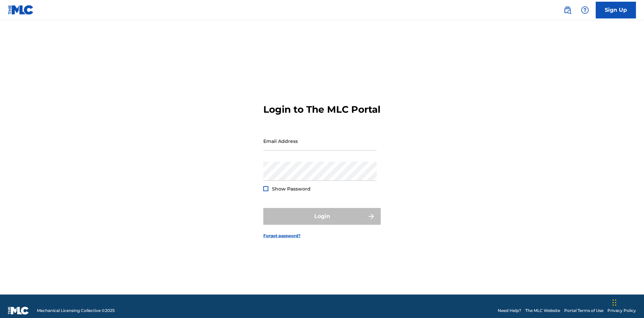 This screenshot has width=644, height=318. I want to click on img: MLC Logo, so click(21, 10).